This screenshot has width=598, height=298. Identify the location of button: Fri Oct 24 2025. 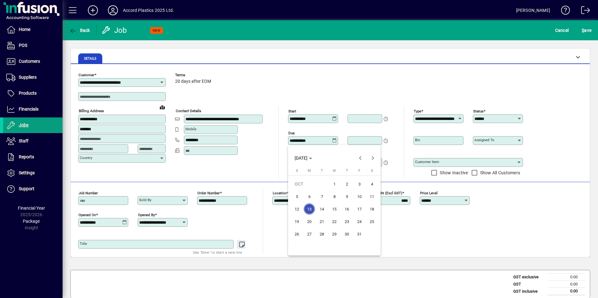
(359, 222).